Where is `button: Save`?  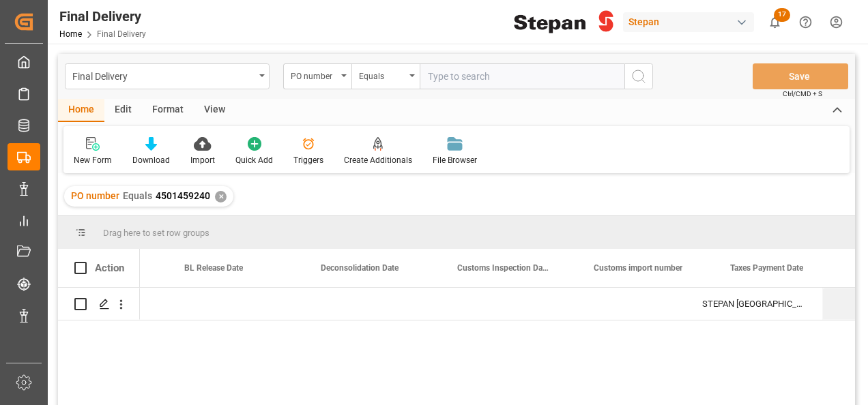
button: Save is located at coordinates (800, 77).